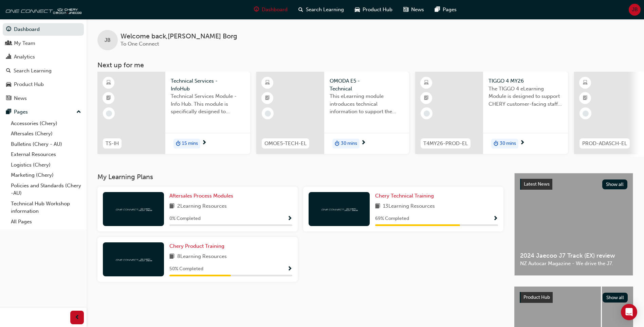 This screenshot has width=644, height=327. I want to click on button: DashboardMy TeamAnalyticsSearch LearningProduct HubNews, so click(43, 63).